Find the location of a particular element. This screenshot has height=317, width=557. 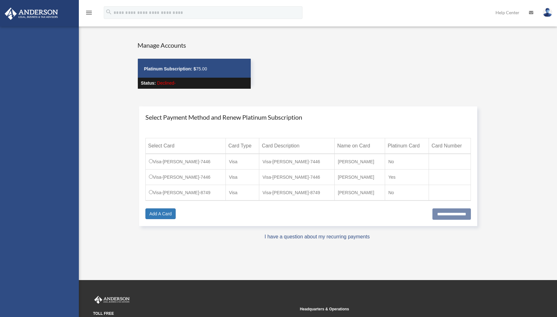

th: Card Number is located at coordinates (450, 146).